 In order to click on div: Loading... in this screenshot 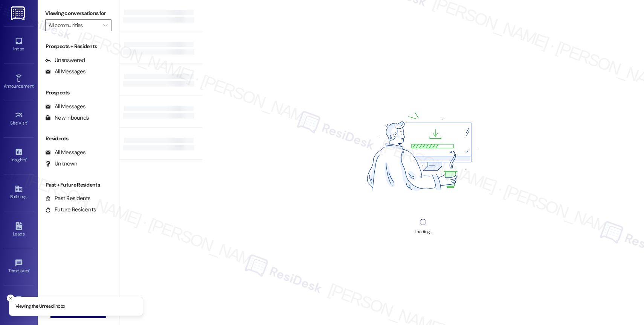, I will do `click(423, 232)`.